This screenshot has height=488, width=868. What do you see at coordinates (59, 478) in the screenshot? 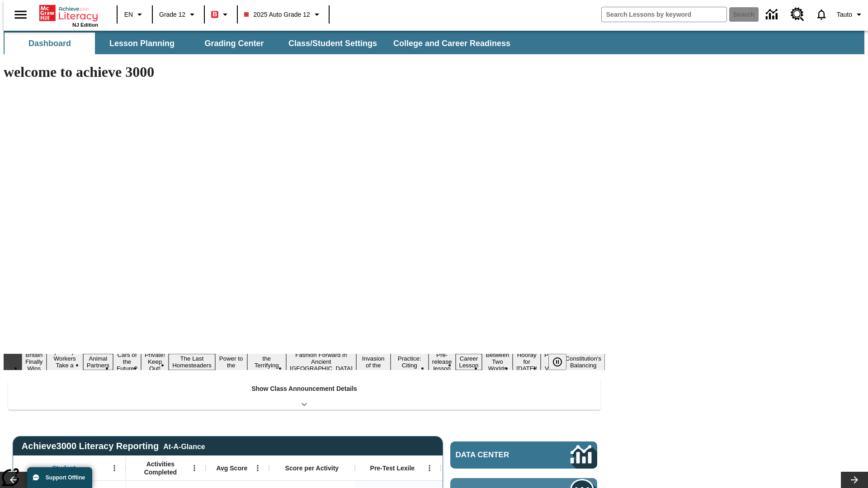
I see `button: Support Offline` at bounding box center [59, 478].